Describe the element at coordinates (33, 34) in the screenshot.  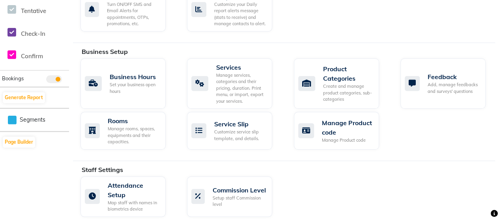
I see `span: Check-In` at that location.